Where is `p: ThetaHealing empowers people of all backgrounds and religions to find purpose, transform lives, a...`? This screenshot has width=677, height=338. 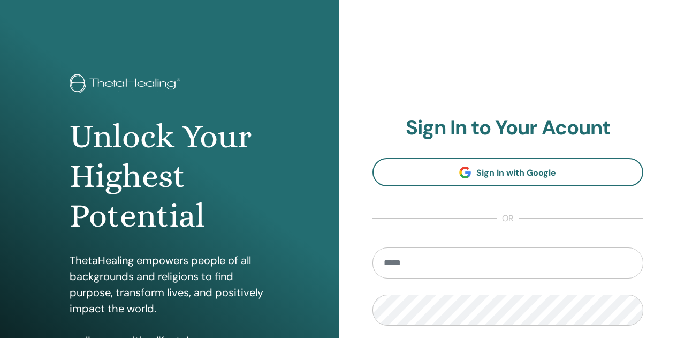 p: ThetaHealing empowers people of all backgrounds and religions to find purpose, transform lives, a... is located at coordinates (169, 284).